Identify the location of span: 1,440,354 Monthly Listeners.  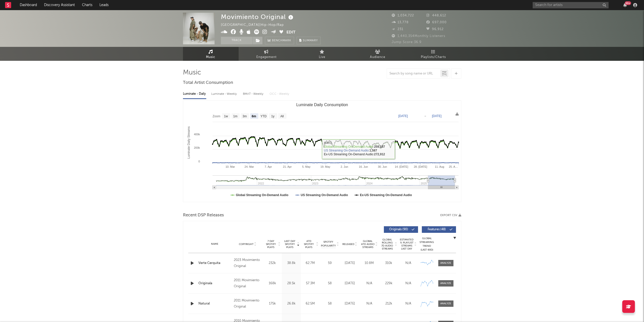
(419, 36).